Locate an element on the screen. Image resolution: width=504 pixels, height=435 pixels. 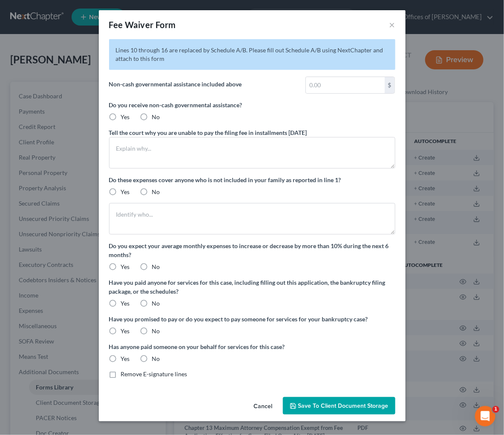
p: Lines 10 through 16 are replaced by Schedule A/B. Please fill out Schedule A/B using NextChapter ... is located at coordinates (252, 55).